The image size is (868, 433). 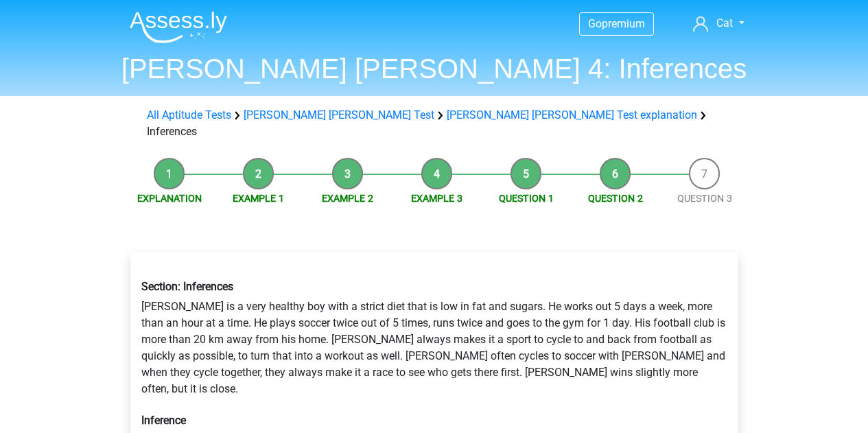 What do you see at coordinates (705, 198) in the screenshot?
I see `a: Question 3` at bounding box center [705, 198].